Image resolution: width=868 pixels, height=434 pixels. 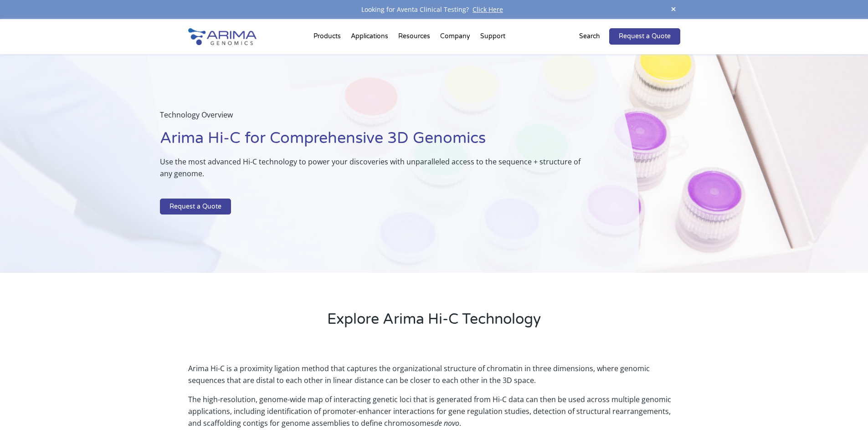 I want to click on img: Arima-Genomics-logo, so click(x=222, y=37).